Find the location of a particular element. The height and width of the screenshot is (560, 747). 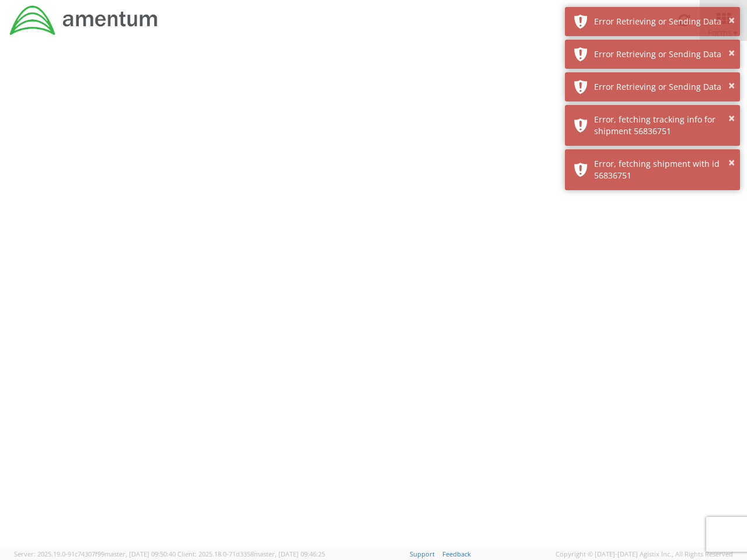

span: Server: 2025.19.0-91c74307f99 is located at coordinates (94, 553).